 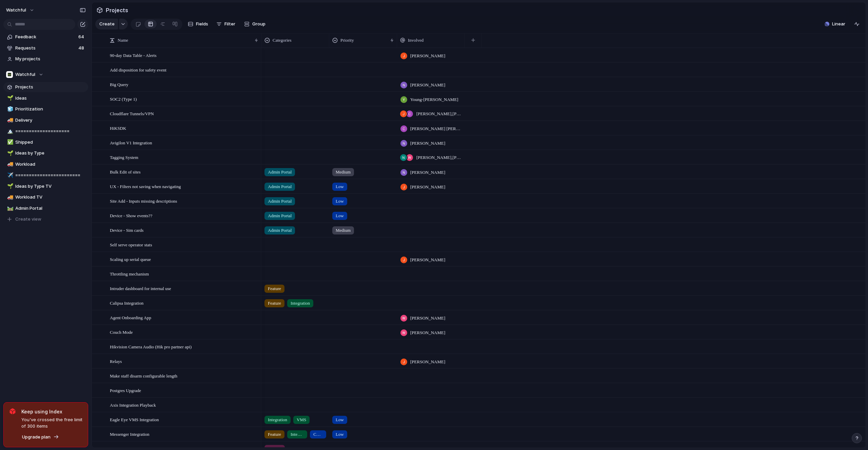 I want to click on div: 🛤️Admin Portal, so click(x=46, y=208).